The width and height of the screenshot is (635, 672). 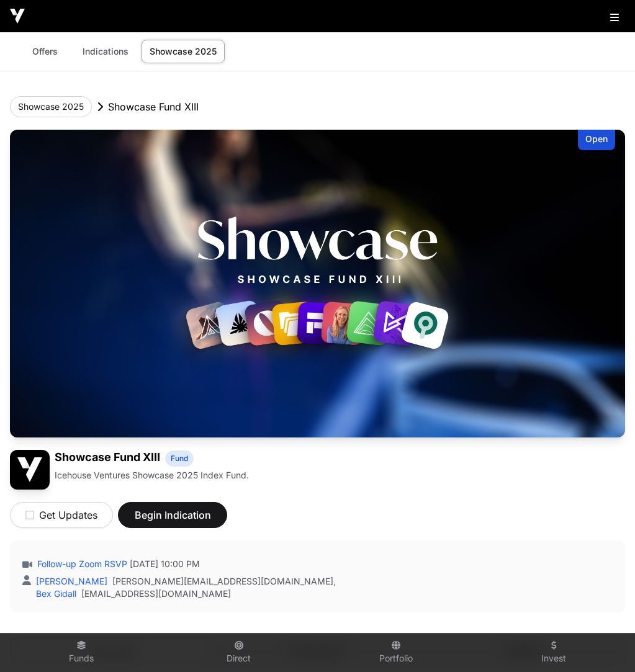 What do you see at coordinates (51, 106) in the screenshot?
I see `button: Showcase 2025` at bounding box center [51, 106].